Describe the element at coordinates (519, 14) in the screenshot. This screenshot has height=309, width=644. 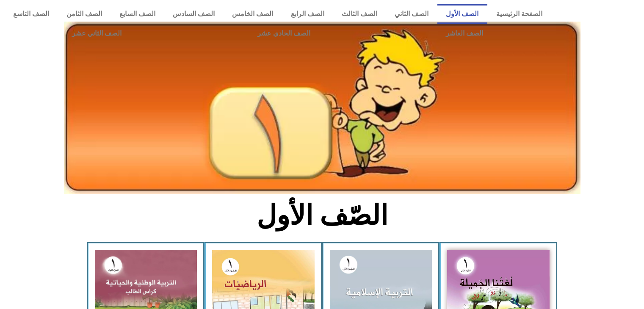
I see `a: الصفحة الرئيسية` at that location.